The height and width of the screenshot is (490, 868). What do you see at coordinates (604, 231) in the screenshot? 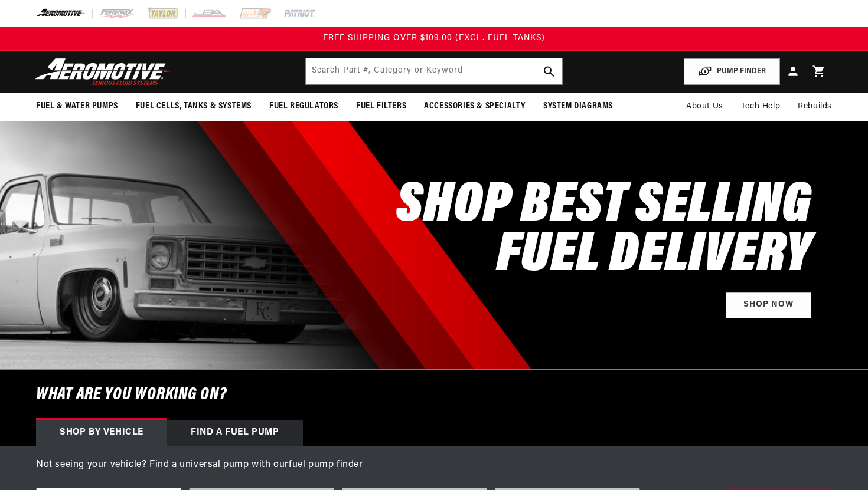
I see `h2: SHOP BEST SELLING FUEL DELIVERY` at bounding box center [604, 231].